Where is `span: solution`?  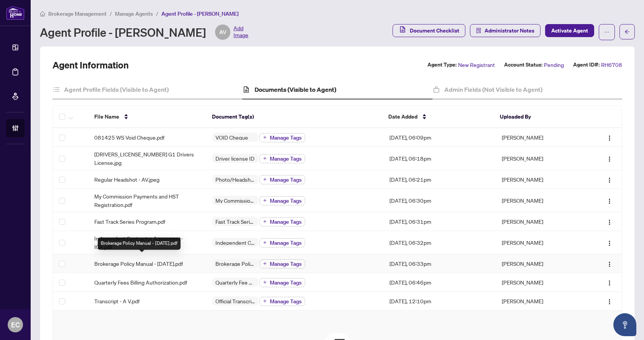 span: solution is located at coordinates (478, 31).